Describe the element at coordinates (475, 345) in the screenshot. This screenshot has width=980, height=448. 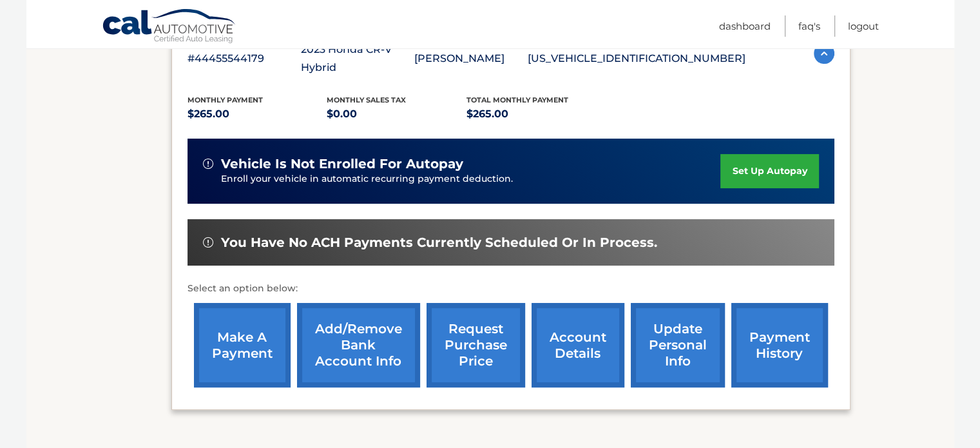
I see `a: request purchase price` at that location.